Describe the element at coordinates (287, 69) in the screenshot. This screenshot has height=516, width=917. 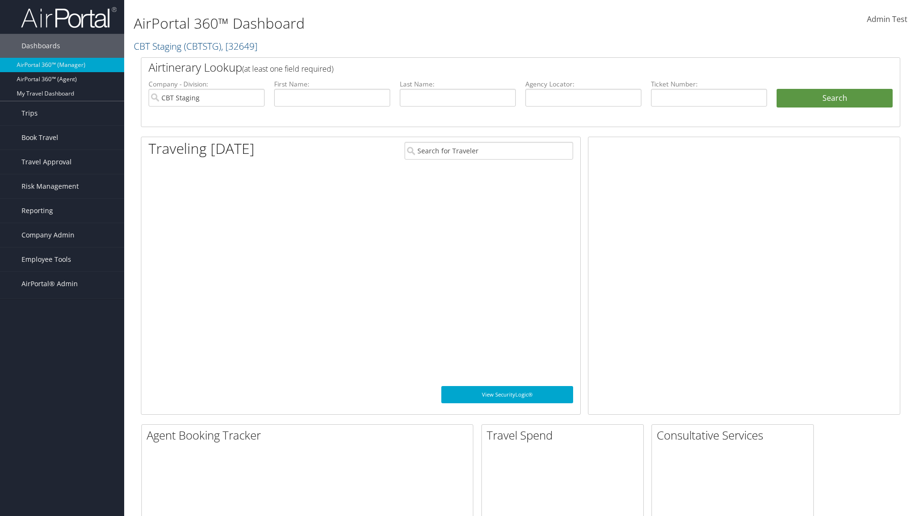
I see `span: (at least one field required)` at that location.